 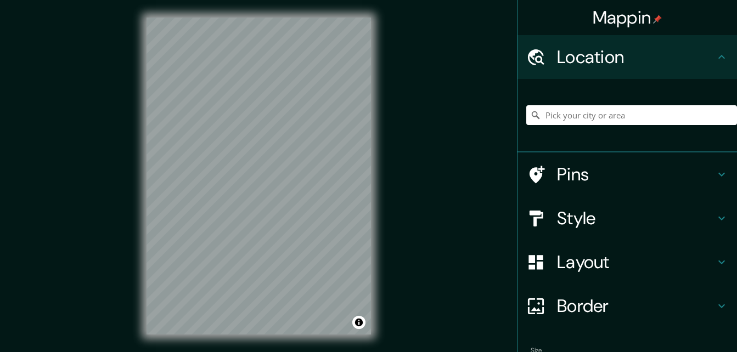 What do you see at coordinates (627, 18) in the screenshot?
I see `h4: Mappin` at bounding box center [627, 18].